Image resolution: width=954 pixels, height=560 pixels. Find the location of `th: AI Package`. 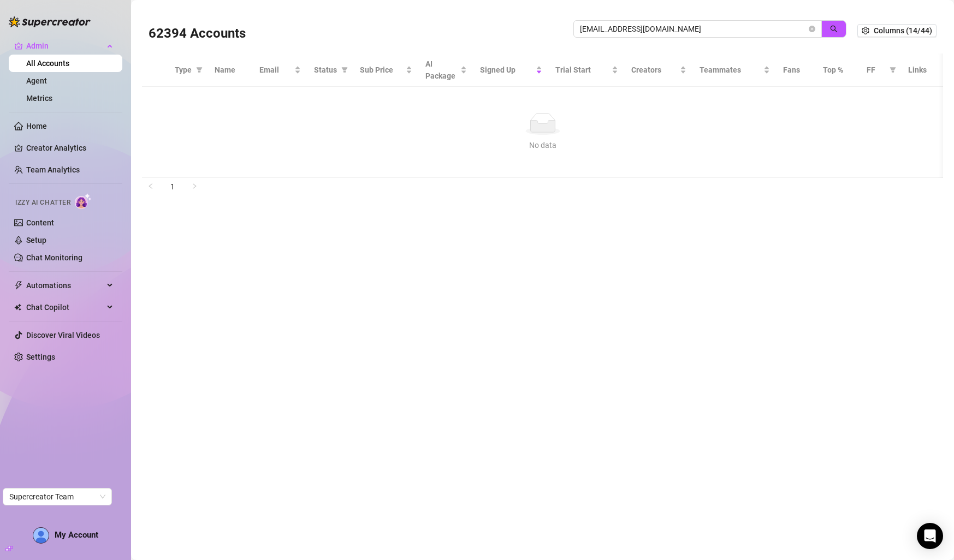

th: AI Package is located at coordinates (446, 69).